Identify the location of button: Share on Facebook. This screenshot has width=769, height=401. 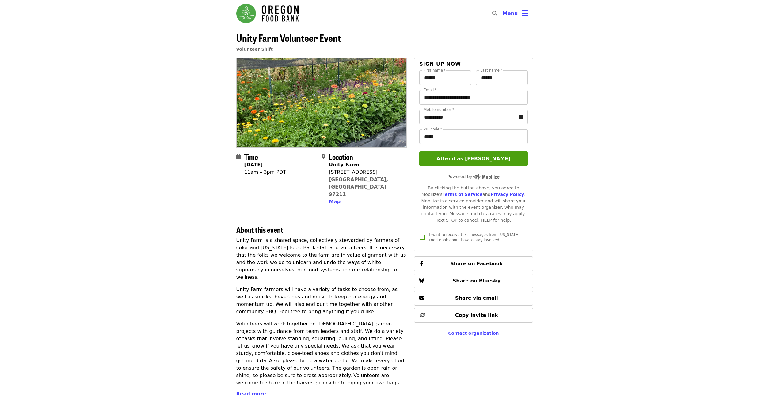
(474, 263).